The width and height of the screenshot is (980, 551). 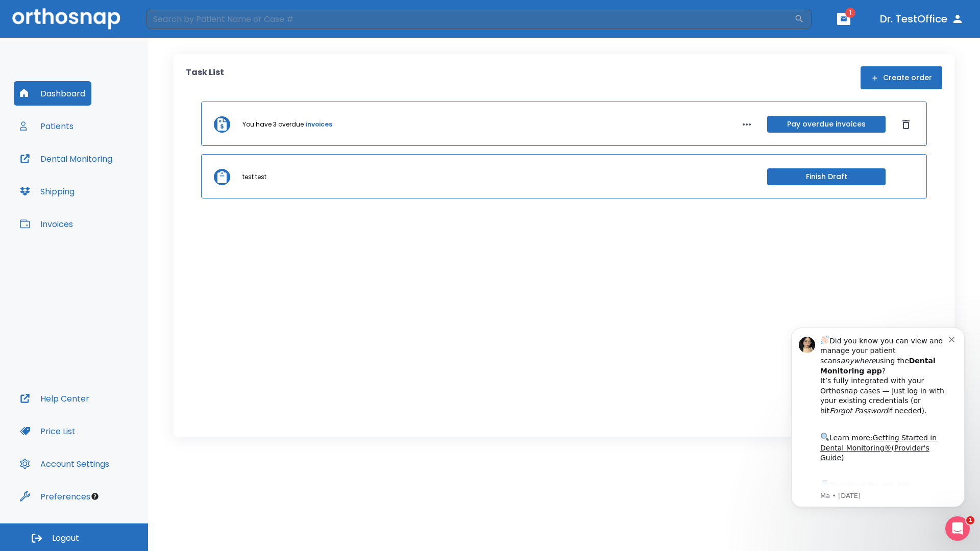 What do you see at coordinates (82, 46) in the screenshot?
I see `i: anywhere` at bounding box center [82, 46].